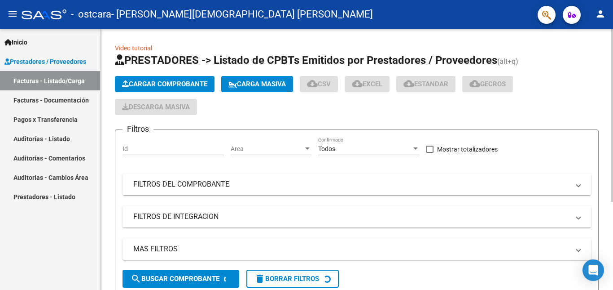  What do you see at coordinates (156, 107) in the screenshot?
I see `app-download-masive: Descarga masiva de comprobantes (adjuntos)` at bounding box center [156, 107].